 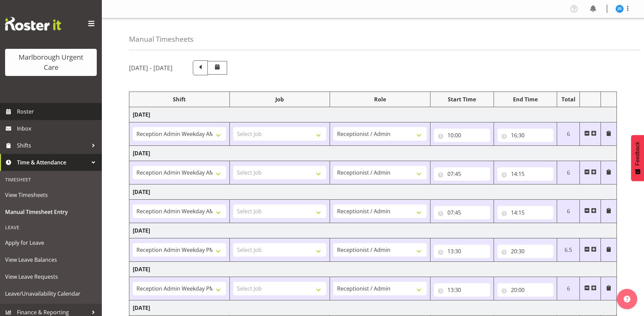 What do you see at coordinates (568, 250) in the screenshot?
I see `td: 6.5` at bounding box center [568, 250].